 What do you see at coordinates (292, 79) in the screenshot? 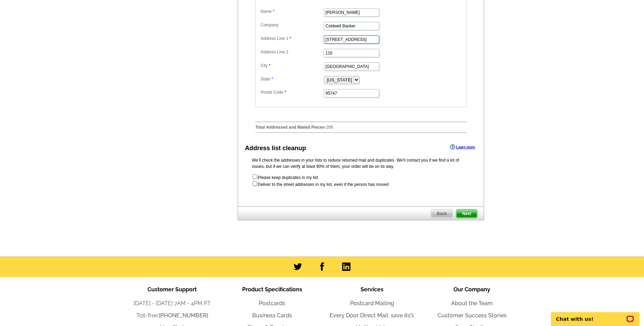
I see `label: State` at bounding box center [292, 79].